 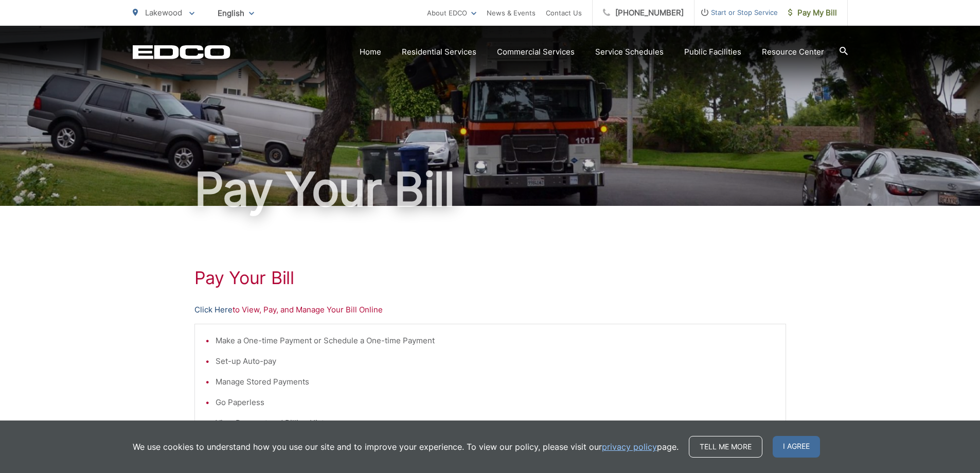 What do you see at coordinates (490, 309) in the screenshot?
I see `p: to View, Pay, and Manage Your Bill Online` at bounding box center [490, 309].